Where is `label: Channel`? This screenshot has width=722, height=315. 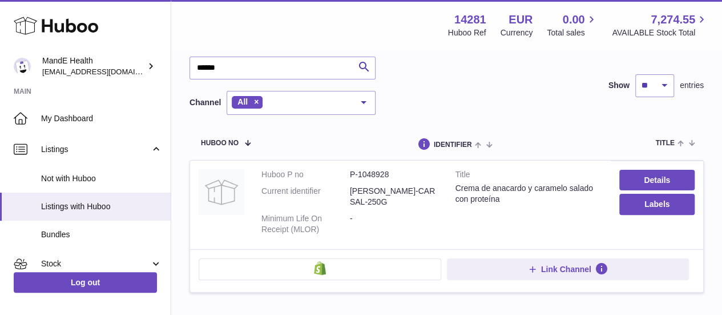
label: Channel is located at coordinates (205, 102).